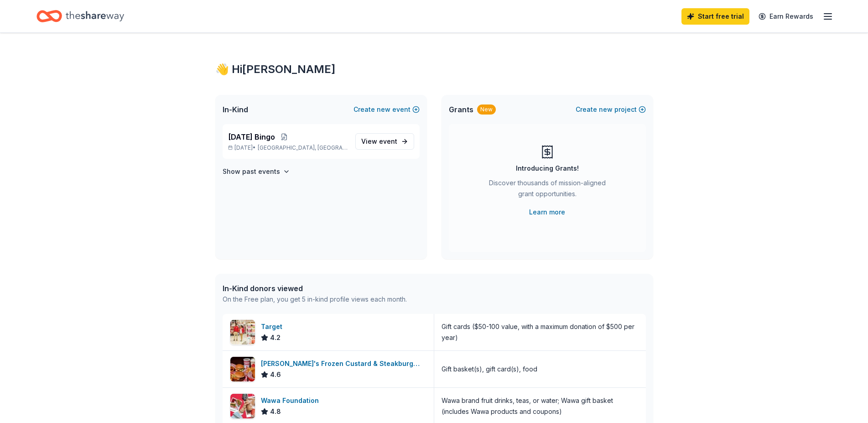 This screenshot has width=868, height=423. I want to click on img: Image for Target, so click(242, 332).